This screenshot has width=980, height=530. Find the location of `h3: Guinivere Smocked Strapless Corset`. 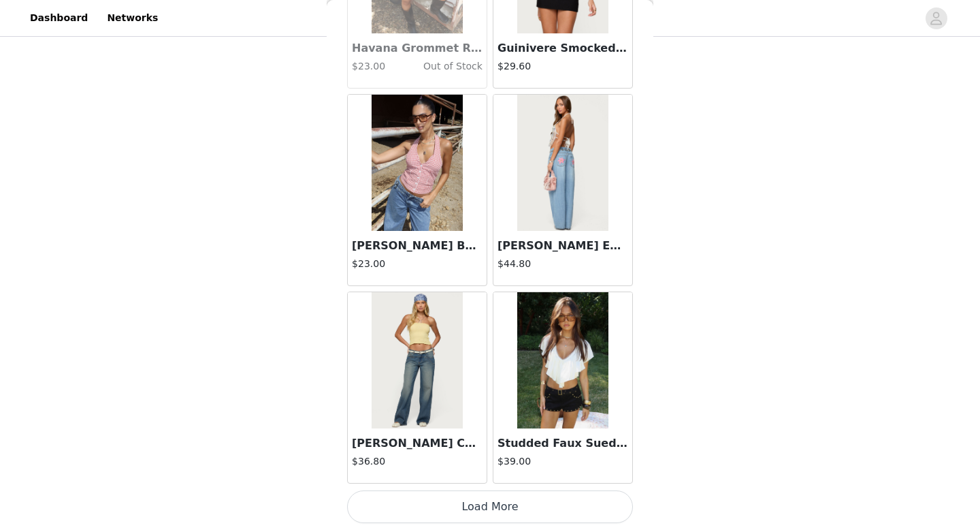

h3: Guinivere Smocked Strapless Corset is located at coordinates (563, 49).